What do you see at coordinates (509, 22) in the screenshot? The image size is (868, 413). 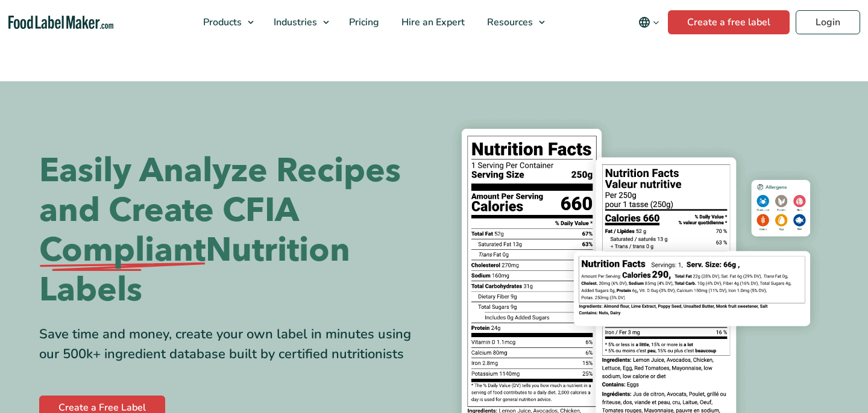 I see `span: Resources` at bounding box center [509, 22].